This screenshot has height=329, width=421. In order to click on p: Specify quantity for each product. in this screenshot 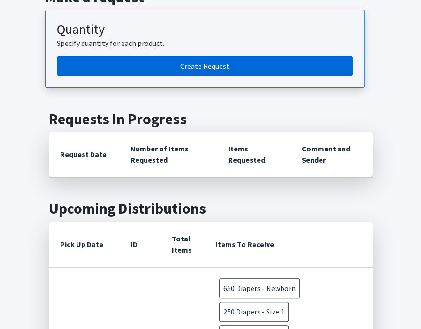, I will do `click(205, 43)`.